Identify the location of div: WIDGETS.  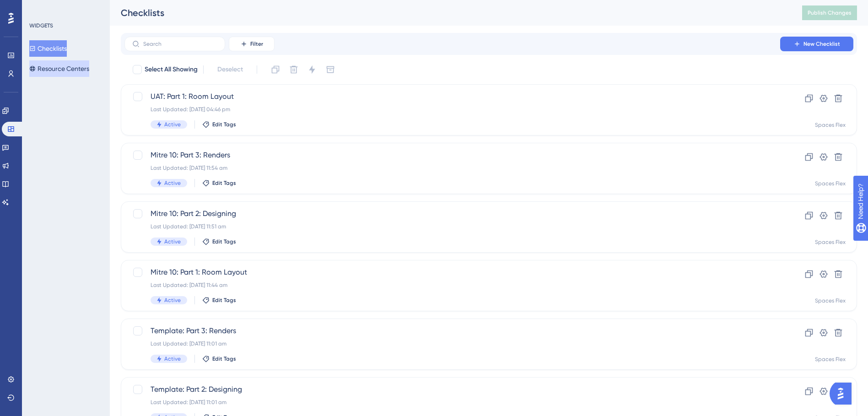
(41, 25).